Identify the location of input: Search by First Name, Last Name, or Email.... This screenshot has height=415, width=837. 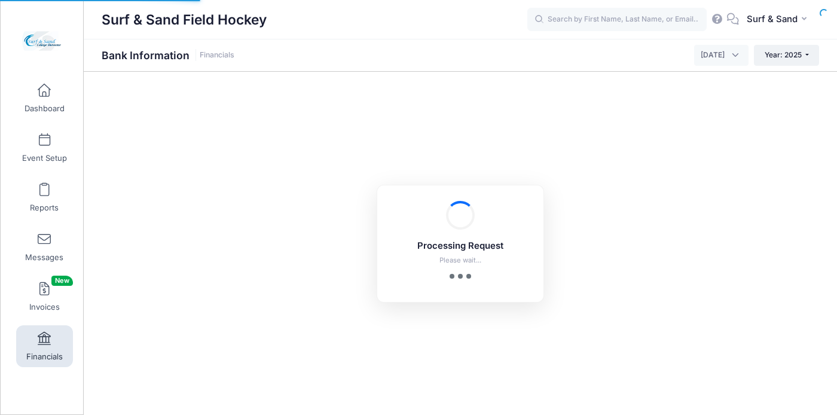
(617, 20).